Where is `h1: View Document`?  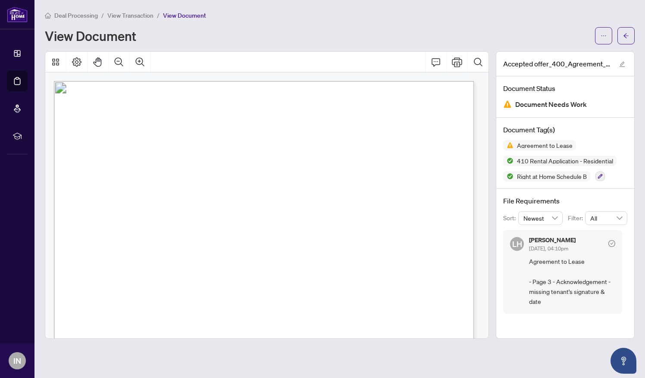 h1: View Document is located at coordinates (91, 36).